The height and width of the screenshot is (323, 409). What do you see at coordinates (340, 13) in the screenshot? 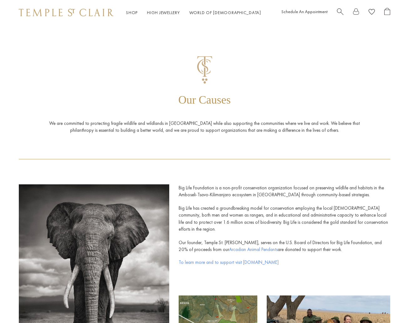
I see `a: Search` at bounding box center [340, 13].